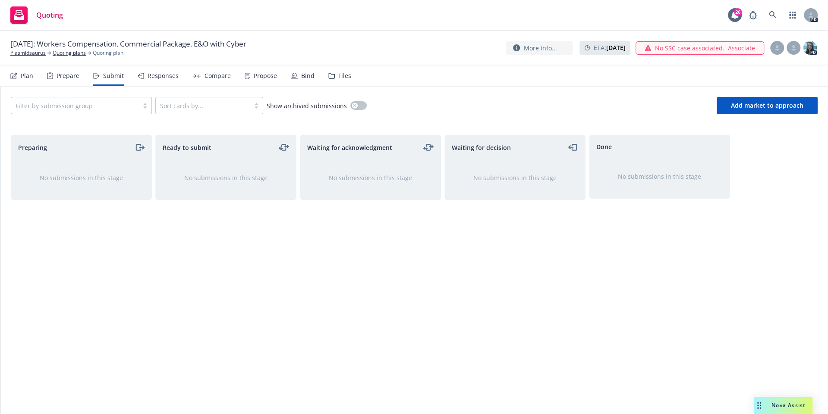 The height and width of the screenshot is (414, 828). What do you see at coordinates (265, 76) in the screenshot?
I see `div: Propose` at bounding box center [265, 76].